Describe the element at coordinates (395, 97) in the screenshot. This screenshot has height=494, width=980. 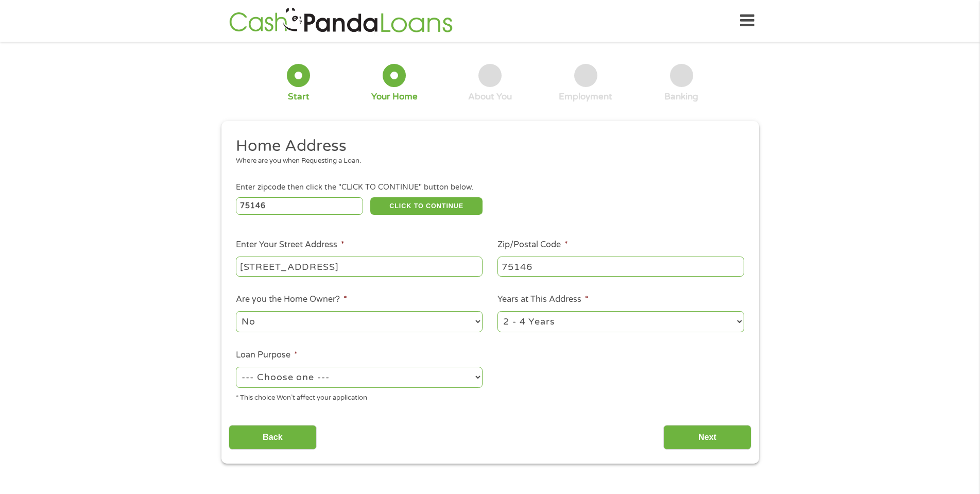
I see `div: Your Home` at that location.